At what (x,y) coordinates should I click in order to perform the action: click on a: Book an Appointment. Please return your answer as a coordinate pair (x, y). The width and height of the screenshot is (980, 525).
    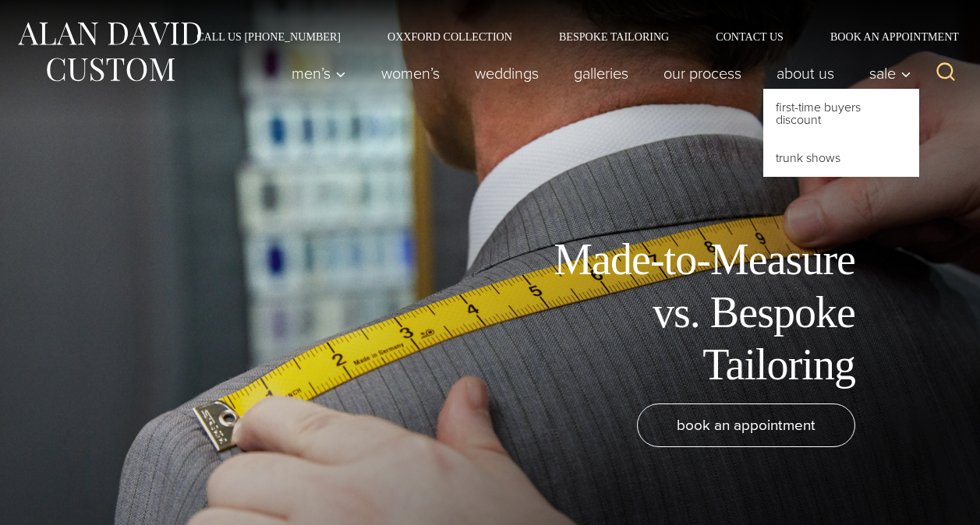
    Looking at the image, I should click on (886, 37).